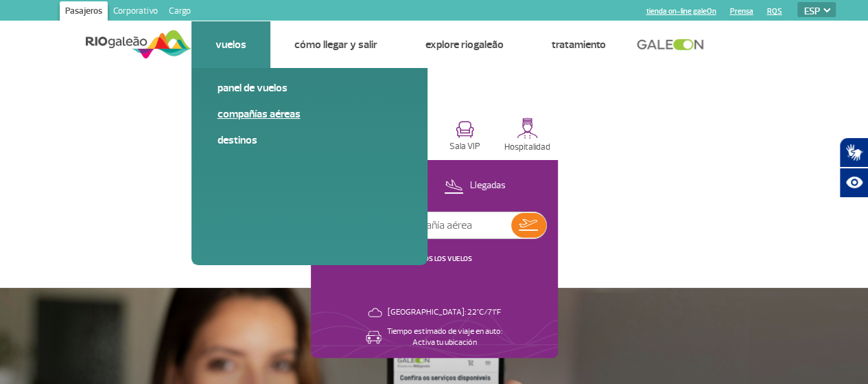 The width and height of the screenshot is (868, 384). What do you see at coordinates (741, 11) in the screenshot?
I see `a: Prensa` at bounding box center [741, 11].